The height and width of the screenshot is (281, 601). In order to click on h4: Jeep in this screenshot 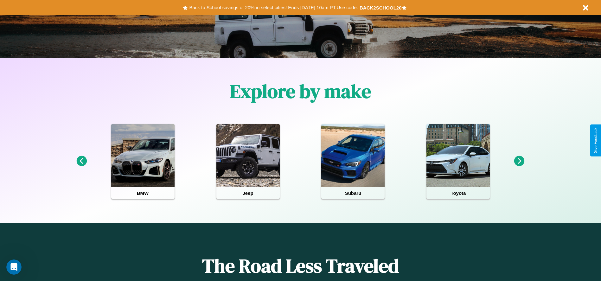, I will do `click(248, 193)`.